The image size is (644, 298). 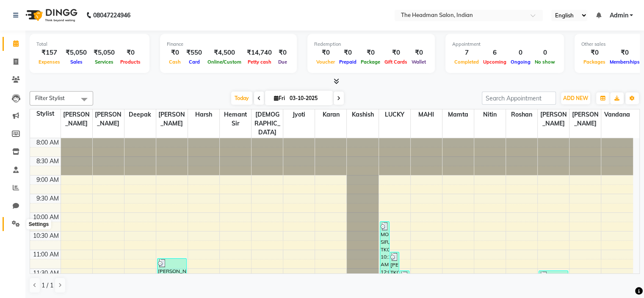 I want to click on span: Voucher, so click(x=326, y=62).